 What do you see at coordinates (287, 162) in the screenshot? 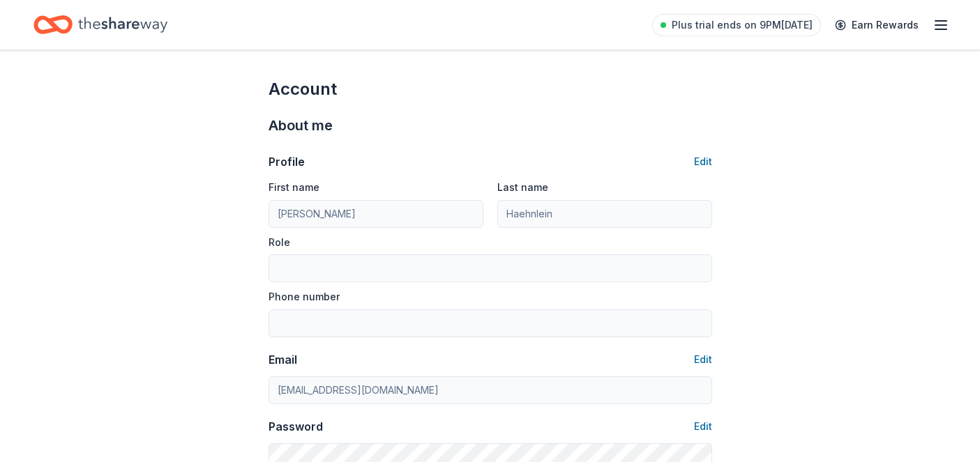
I see `div: Profile` at bounding box center [287, 162].